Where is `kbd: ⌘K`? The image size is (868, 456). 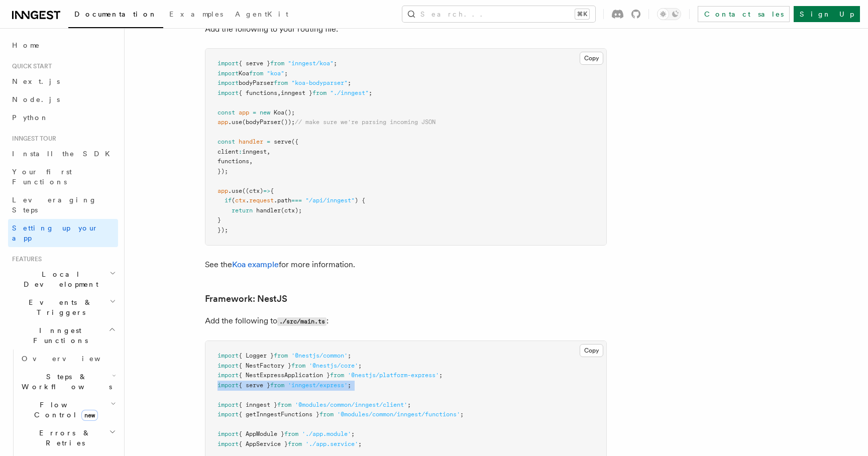 kbd: ⌘K is located at coordinates (583, 14).